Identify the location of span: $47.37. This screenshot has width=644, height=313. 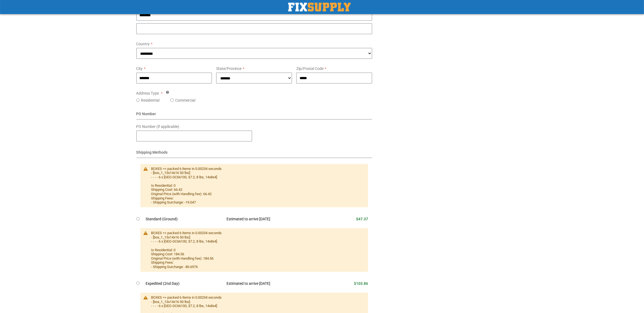
(362, 219).